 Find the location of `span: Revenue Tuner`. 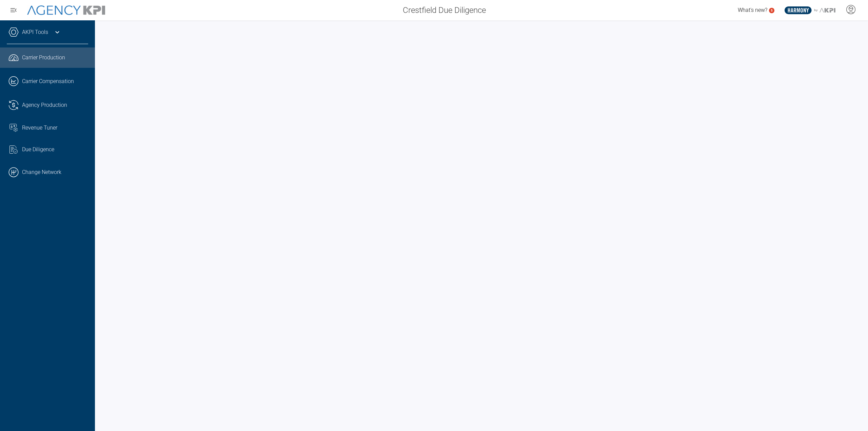

span: Revenue Tuner is located at coordinates (40, 128).